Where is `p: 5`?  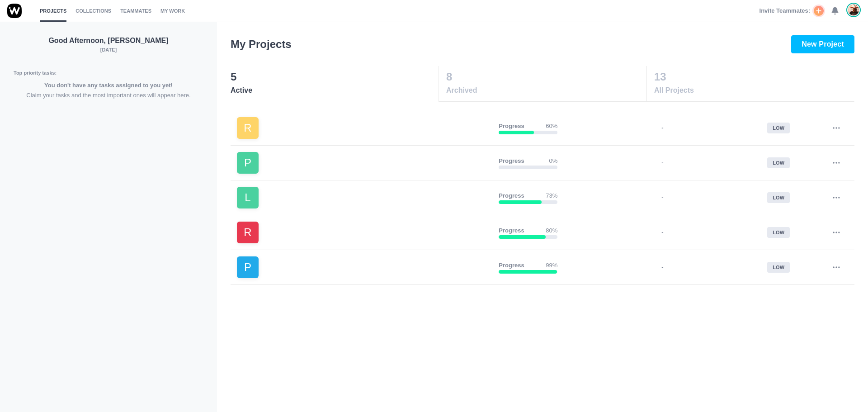 p: 5 is located at coordinates (334, 77).